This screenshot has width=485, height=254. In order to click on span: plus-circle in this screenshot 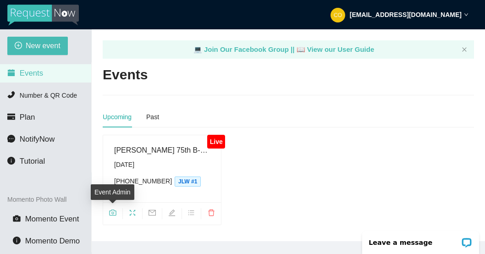, I will do `click(18, 46)`.